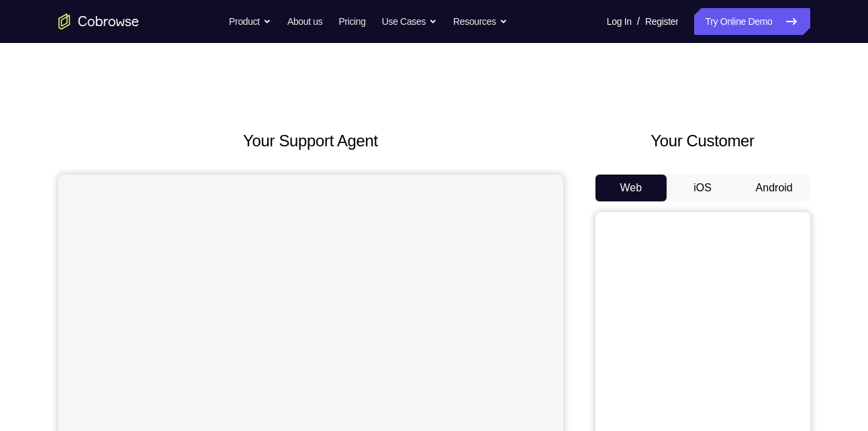 Image resolution: width=868 pixels, height=431 pixels. Describe the element at coordinates (250, 22) in the screenshot. I see `button: Product` at that location.